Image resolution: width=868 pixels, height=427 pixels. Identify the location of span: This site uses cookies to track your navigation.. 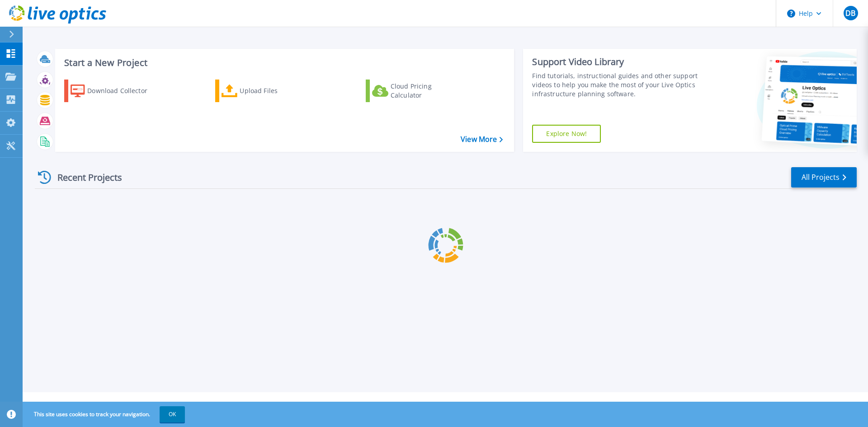
(105, 414).